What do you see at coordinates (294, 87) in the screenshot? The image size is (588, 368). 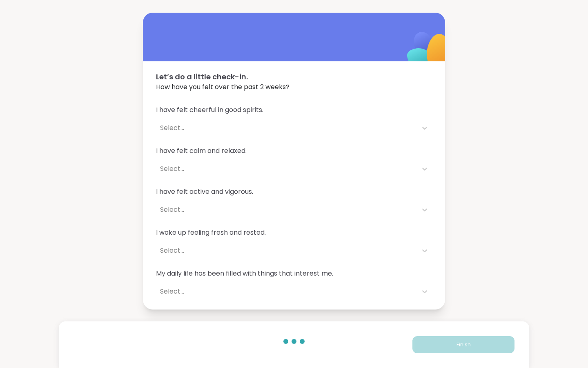 I see `span: How have you felt over the past 2 weeks?` at bounding box center [294, 87].